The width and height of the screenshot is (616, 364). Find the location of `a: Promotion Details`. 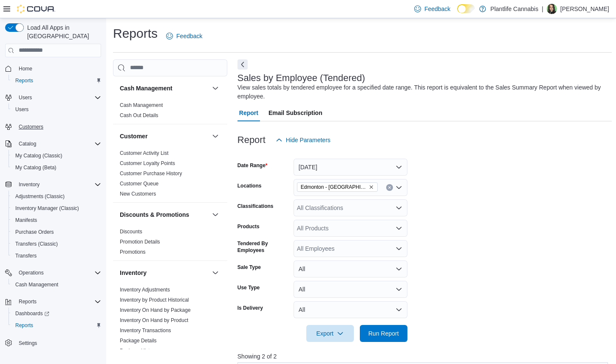

a: Promotion Details is located at coordinates (140, 242).